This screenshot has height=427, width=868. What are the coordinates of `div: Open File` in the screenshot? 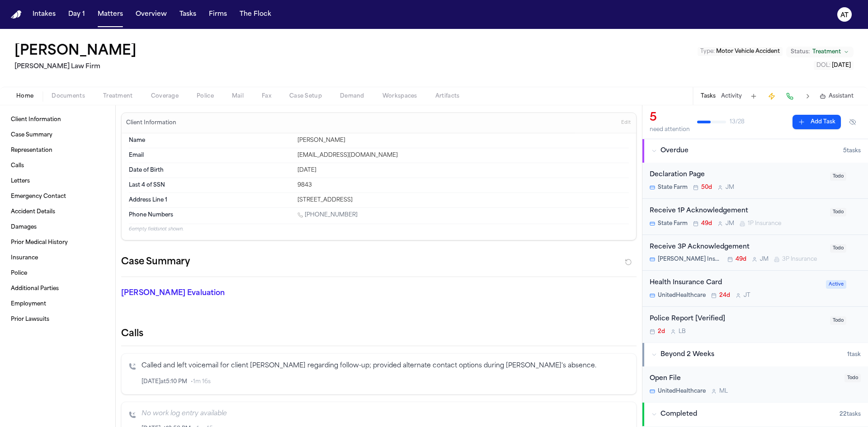 It's located at (744, 379).